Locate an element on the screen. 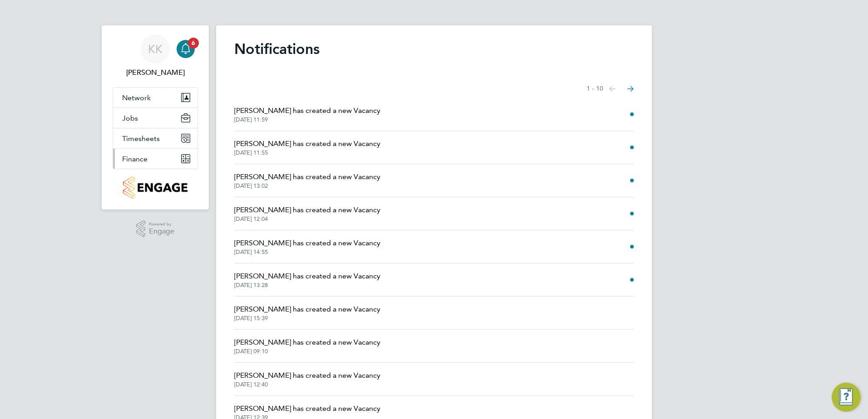 The width and height of the screenshot is (868, 419). img: countryside-properties-logo-retina.png is located at coordinates (155, 187).